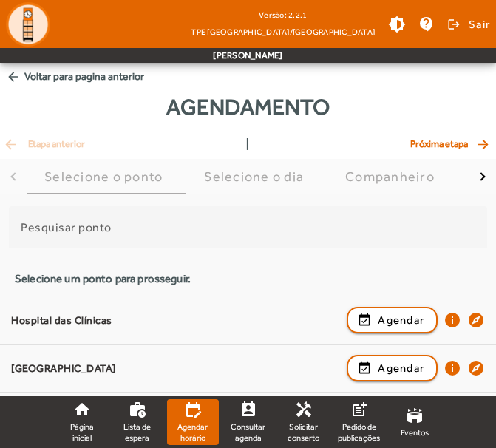 The width and height of the screenshot is (496, 448). I want to click on span: Agendar horário, so click(193, 432).